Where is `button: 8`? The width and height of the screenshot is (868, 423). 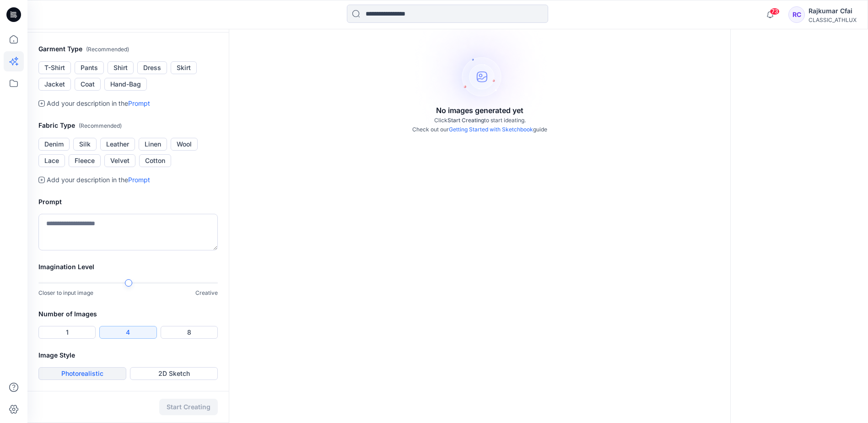 button: 8 is located at coordinates (189, 333).